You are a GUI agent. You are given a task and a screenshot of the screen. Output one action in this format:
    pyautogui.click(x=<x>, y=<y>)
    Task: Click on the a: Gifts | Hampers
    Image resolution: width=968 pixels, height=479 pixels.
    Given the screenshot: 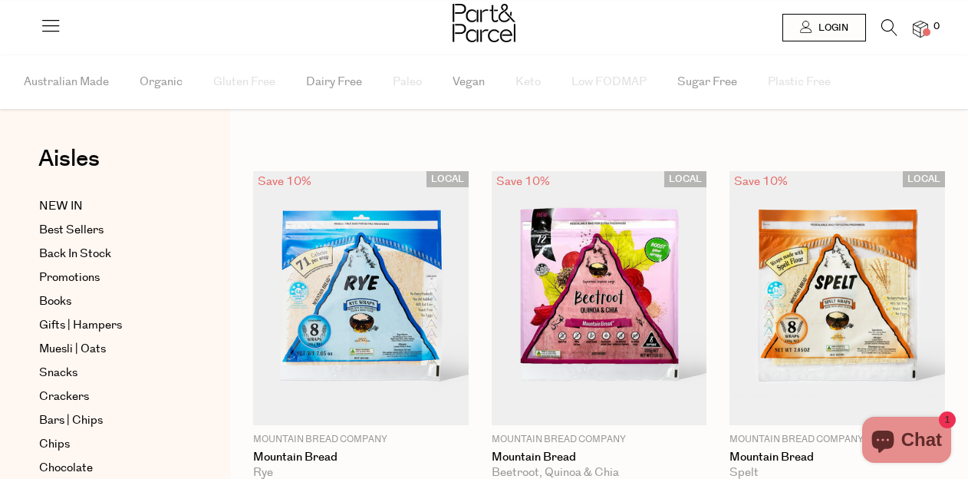 What is the action you would take?
    pyautogui.click(x=109, y=325)
    